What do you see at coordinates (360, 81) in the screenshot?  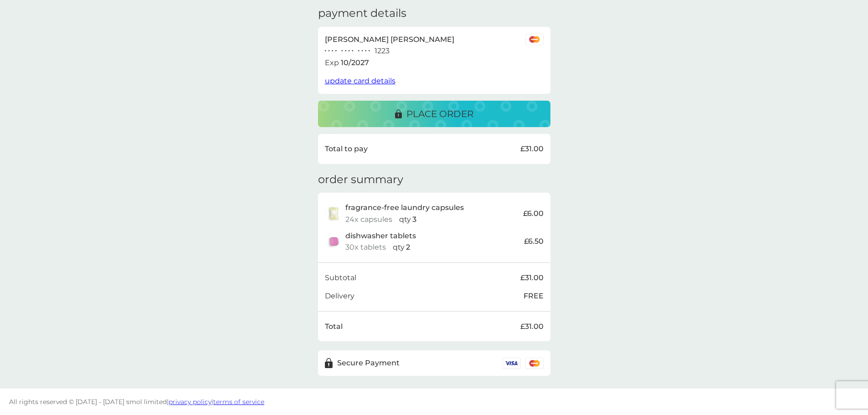 I see `button: update card details` at bounding box center [360, 81].